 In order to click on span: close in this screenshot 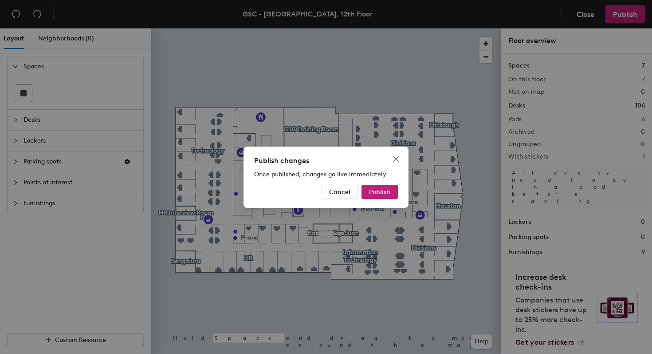, I will do `click(396, 159)`.